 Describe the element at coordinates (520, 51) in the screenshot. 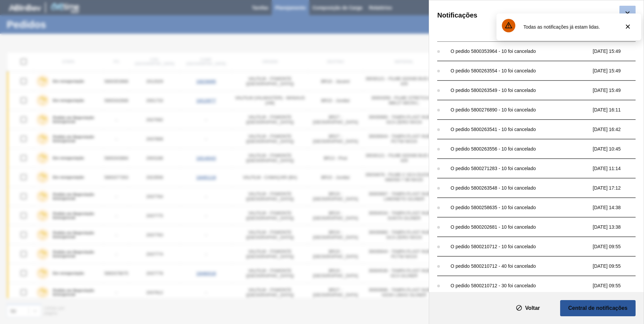

I see `div: O pedido 5800353964 - 10 foi cancelado` at that location.